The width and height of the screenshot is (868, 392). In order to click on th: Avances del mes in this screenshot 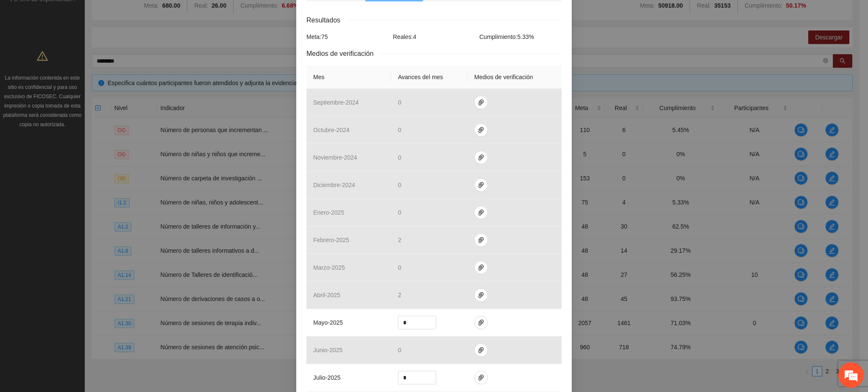, I will do `click(429, 77)`.